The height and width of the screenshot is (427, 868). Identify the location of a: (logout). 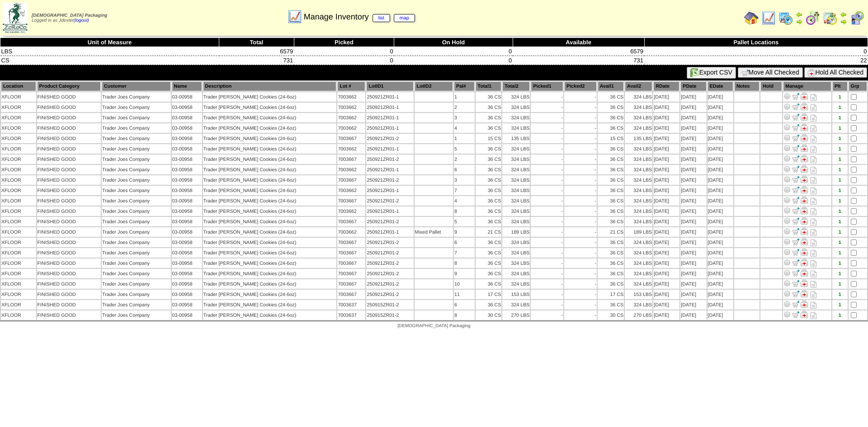
(81, 20).